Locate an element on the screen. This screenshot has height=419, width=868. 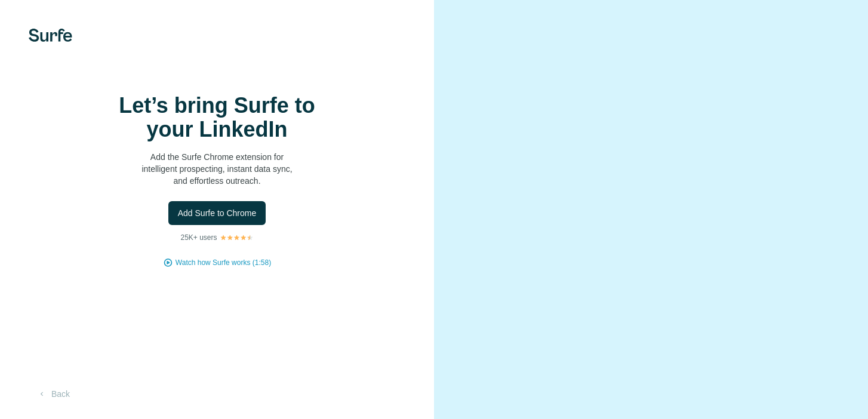
span: Add Surfe to Chrome is located at coordinates (217, 213).